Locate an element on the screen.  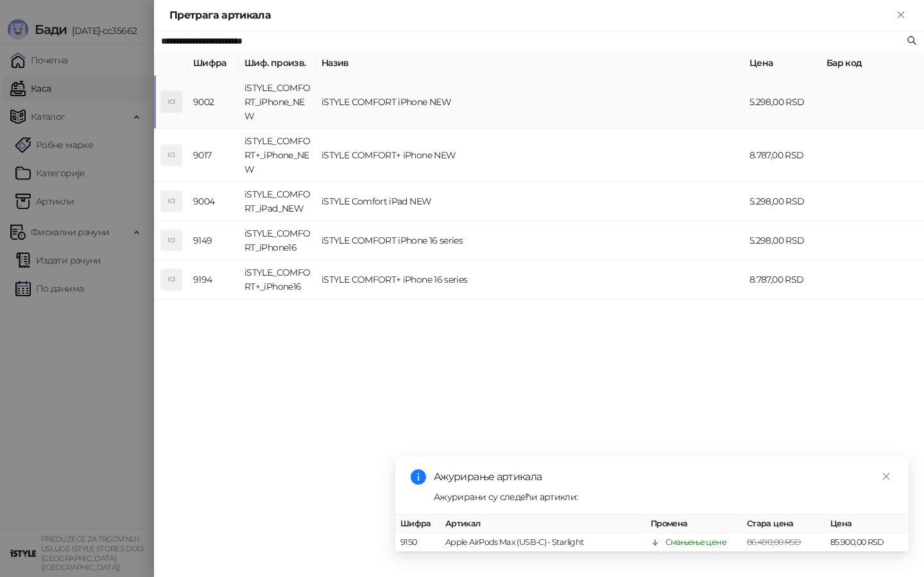
th: Шиф. произв. is located at coordinates (278, 63).